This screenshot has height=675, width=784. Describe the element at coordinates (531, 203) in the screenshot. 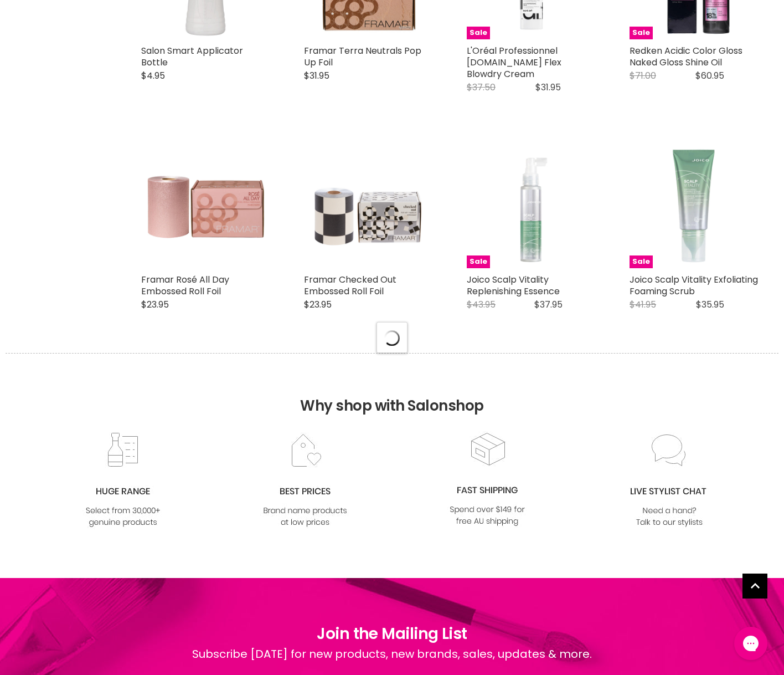

I see `img: Joico Scalp Vitality Replenishing Essence` at that location.